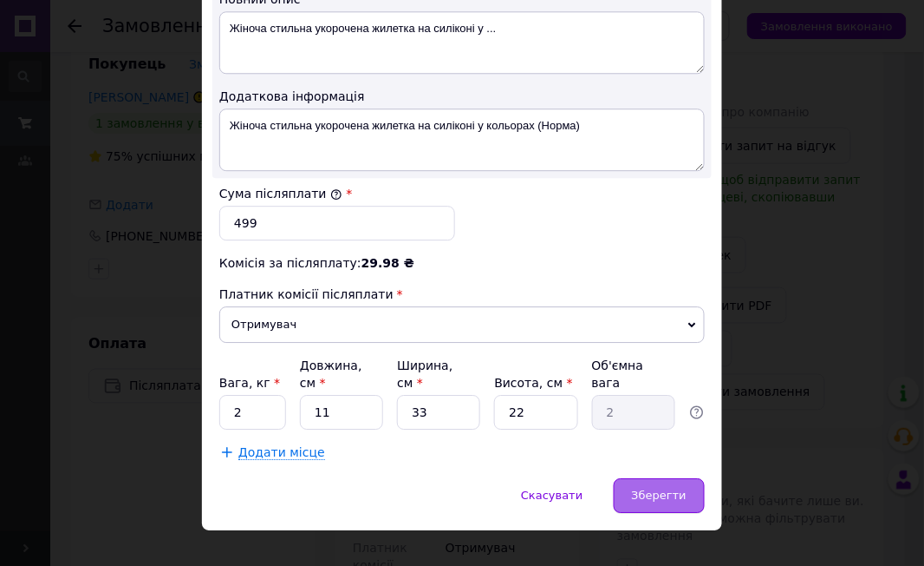 Image resolution: width=924 pixels, height=566 pixels. What do you see at coordinates (331, 374) in the screenshot?
I see `label: Довжина, см` at bounding box center [331, 374].